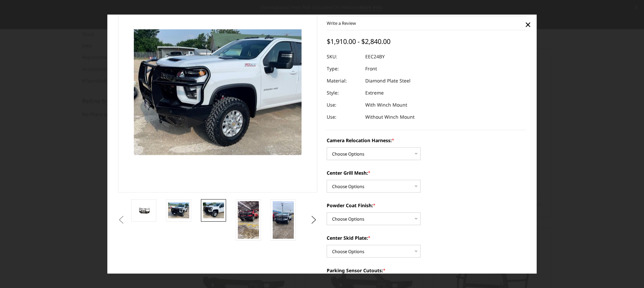  What do you see at coordinates (314, 220) in the screenshot?
I see `button: Next` at bounding box center [314, 220].